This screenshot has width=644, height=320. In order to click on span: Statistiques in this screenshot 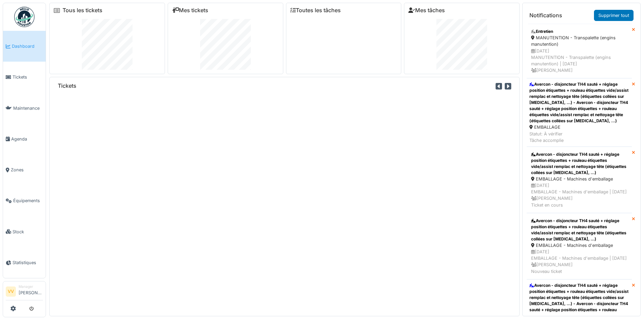, I will do `click(28, 263)`.